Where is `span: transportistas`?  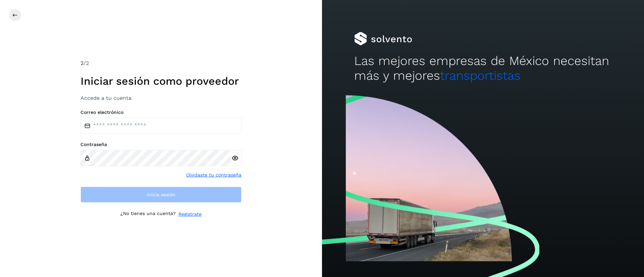
span: transportistas is located at coordinates (480, 75).